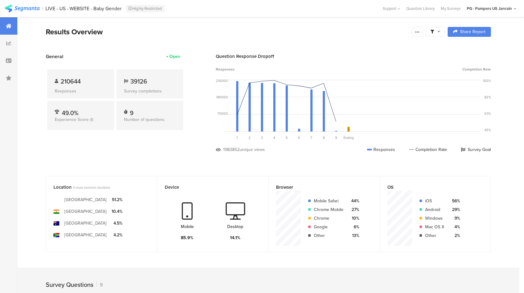  What do you see at coordinates (392, 8) in the screenshot?
I see `div: Support` at bounding box center [392, 8].